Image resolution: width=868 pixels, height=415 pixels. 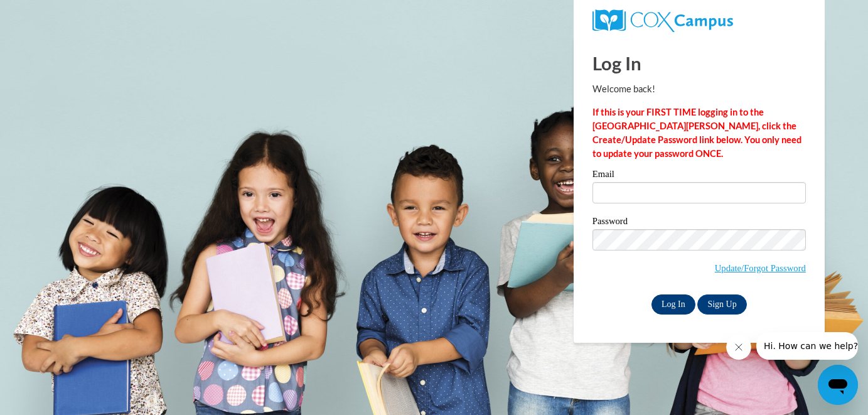 What do you see at coordinates (760, 268) in the screenshot?
I see `a: Update/Forgot Password` at bounding box center [760, 268].